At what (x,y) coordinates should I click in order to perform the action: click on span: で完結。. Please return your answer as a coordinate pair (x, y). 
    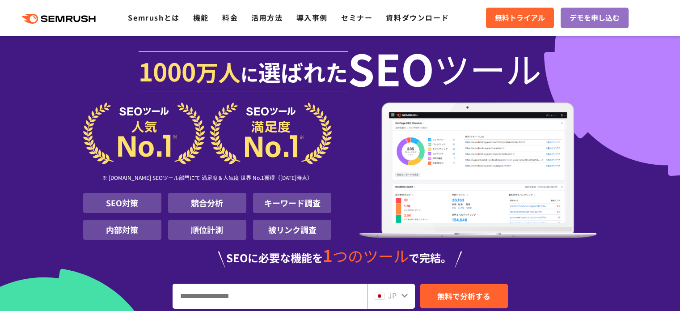
    Looking at the image, I should click on (430, 257).